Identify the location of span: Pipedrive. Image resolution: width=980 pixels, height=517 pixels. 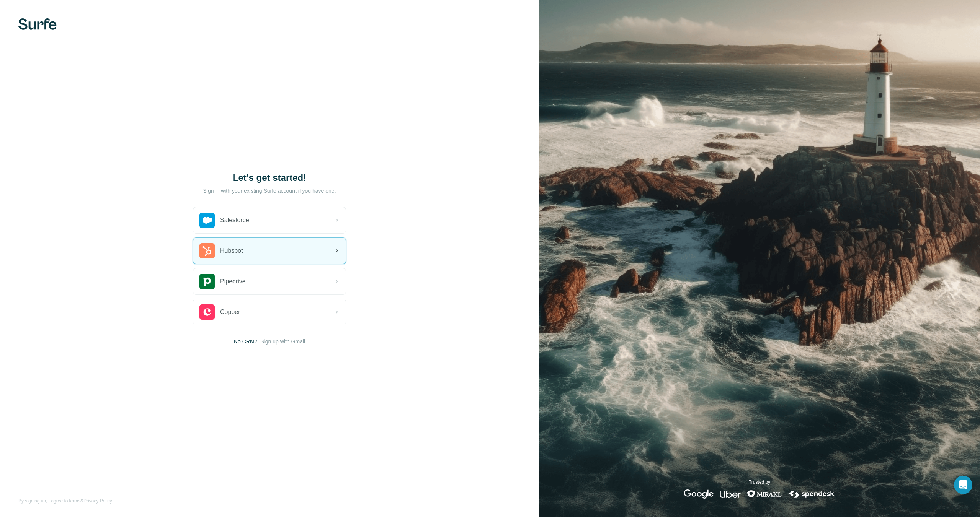
(233, 282).